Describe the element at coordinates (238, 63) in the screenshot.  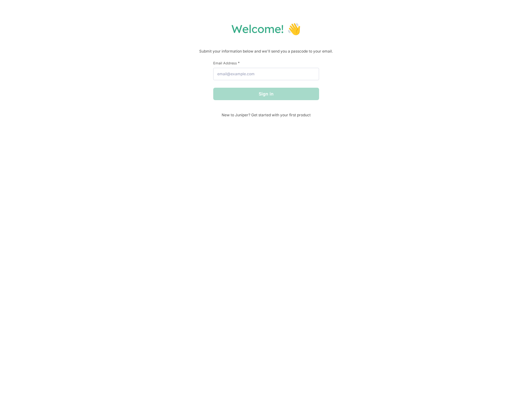
I see `span: This field is required.` at that location.